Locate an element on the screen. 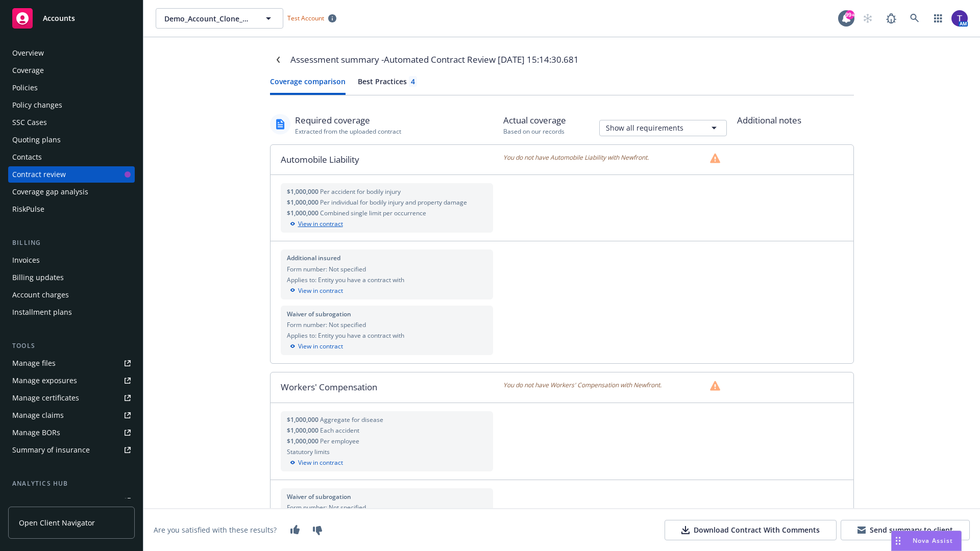 This screenshot has height=551, width=980. a: Policy changes is located at coordinates (72, 105).